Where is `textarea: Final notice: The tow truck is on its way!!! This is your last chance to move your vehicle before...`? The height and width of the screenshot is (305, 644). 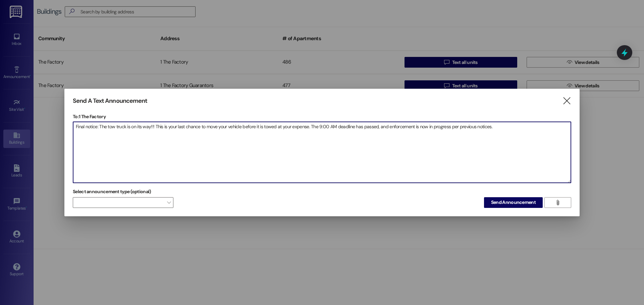
textarea: Final notice: The tow truck is on its way!!! This is your last chance to move your vehicle before... is located at coordinates (322, 152).